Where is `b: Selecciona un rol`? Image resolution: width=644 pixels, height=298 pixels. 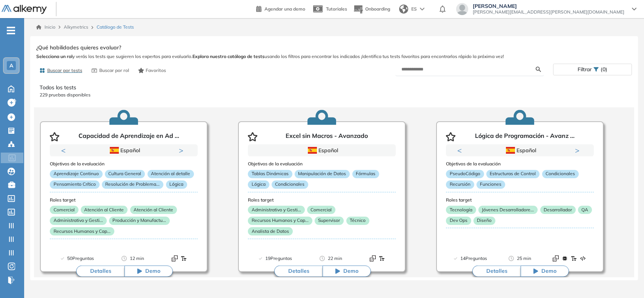 b: Selecciona un rol is located at coordinates (54, 56).